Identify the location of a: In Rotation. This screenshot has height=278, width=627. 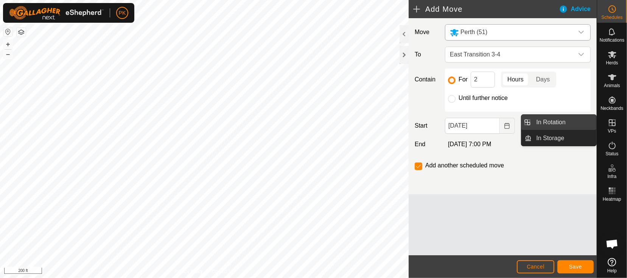
(564, 122).